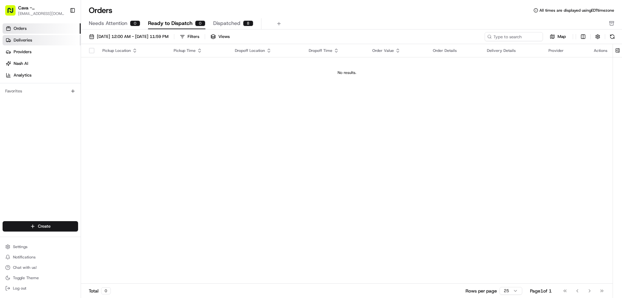 The image size is (622, 298). Describe the element at coordinates (170, 23) in the screenshot. I see `span: Ready to Dispatch` at that location.